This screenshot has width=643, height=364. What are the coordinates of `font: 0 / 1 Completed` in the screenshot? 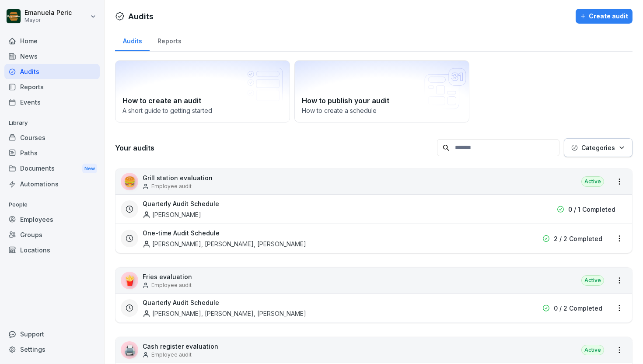 It's located at (592, 209).